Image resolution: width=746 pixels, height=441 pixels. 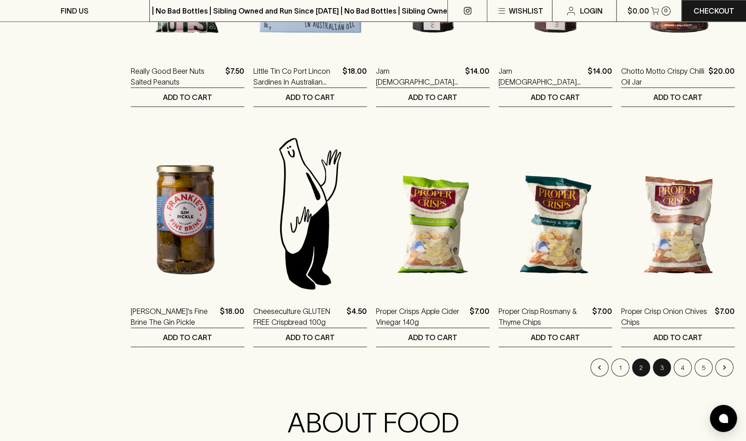 I want to click on a: Cheeseculture GLUTEN FREE Crispbread 100g, so click(x=298, y=317).